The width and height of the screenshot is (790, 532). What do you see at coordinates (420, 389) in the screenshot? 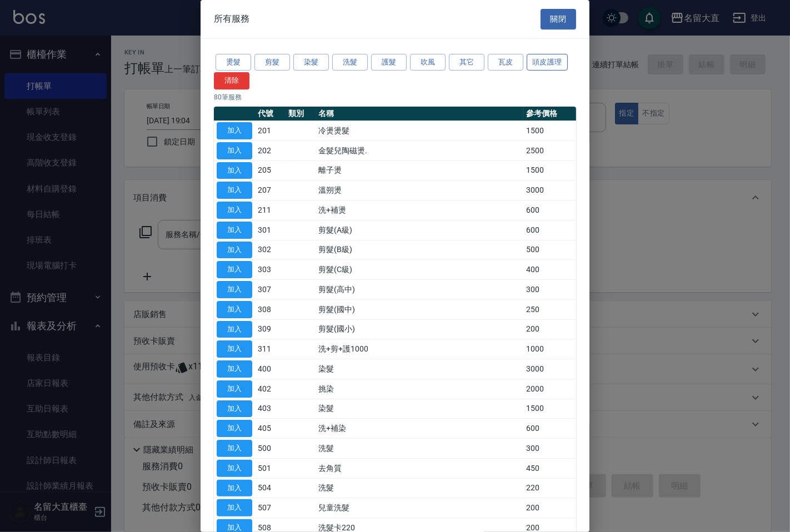
I see `td: 挑染` at bounding box center [420, 389].